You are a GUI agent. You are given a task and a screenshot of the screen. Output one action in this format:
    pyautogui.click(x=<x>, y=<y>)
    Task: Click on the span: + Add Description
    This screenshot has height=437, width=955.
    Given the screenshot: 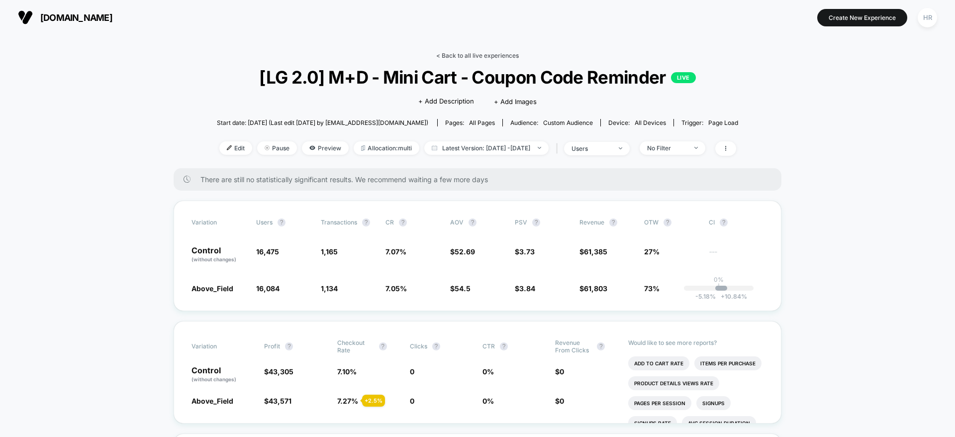 What is the action you would take?
    pyautogui.click(x=446, y=102)
    